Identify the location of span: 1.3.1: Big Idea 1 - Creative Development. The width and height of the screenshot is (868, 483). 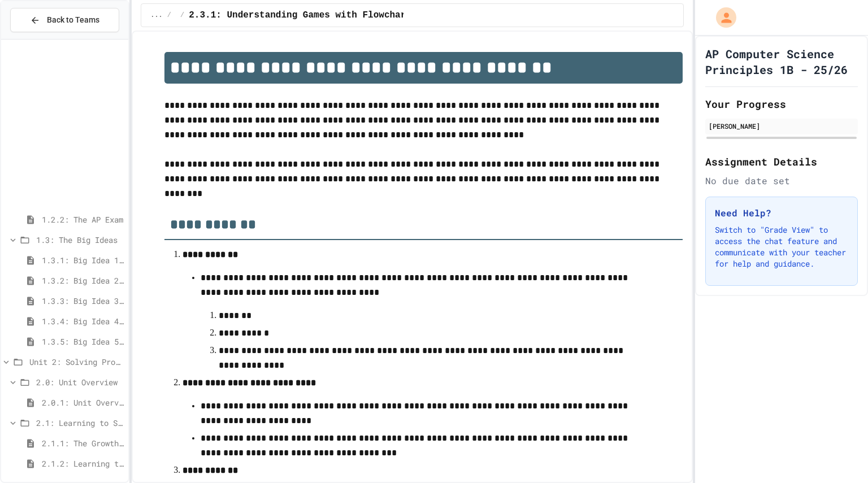
(82, 260).